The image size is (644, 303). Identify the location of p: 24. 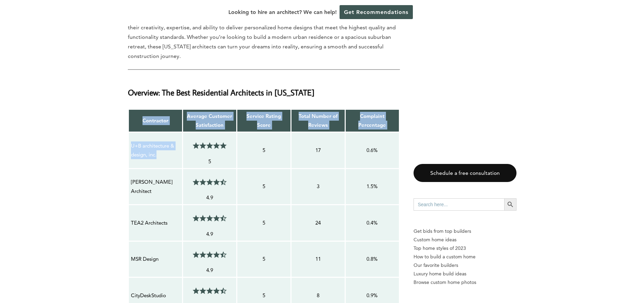
(318, 223).